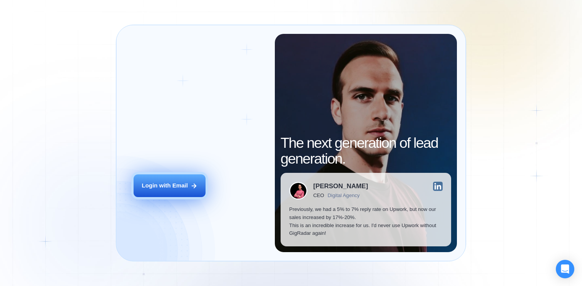 This screenshot has width=582, height=286. What do you see at coordinates (343, 195) in the screenshot?
I see `div: Digital Agency` at bounding box center [343, 195].